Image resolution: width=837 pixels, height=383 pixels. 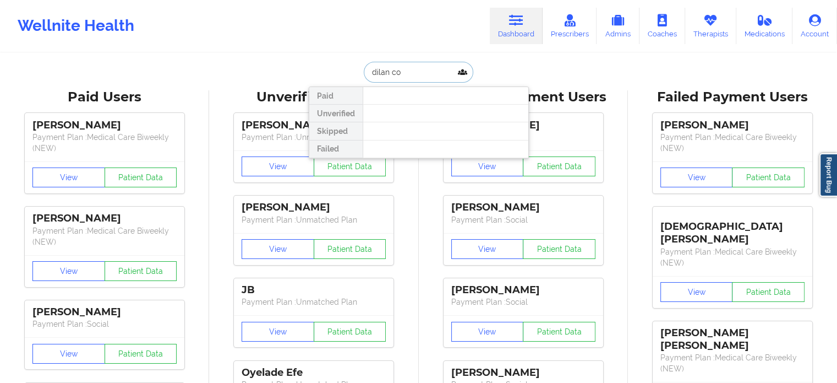 I want to click on div: Paid, so click(x=336, y=96).